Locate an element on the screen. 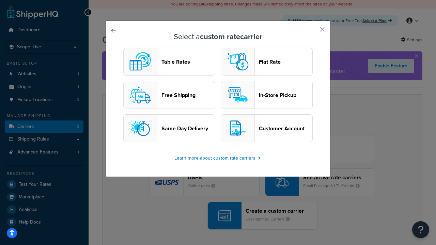  button: customerAccount logoCustomer Account is located at coordinates (267, 128).